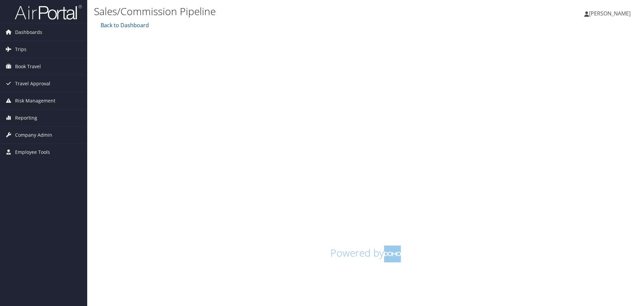 This screenshot has width=644, height=306. Describe the element at coordinates (35, 101) in the screenshot. I see `span: Risk Management` at that location.